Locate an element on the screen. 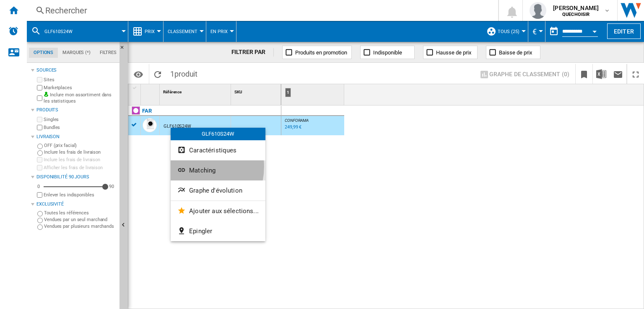 This screenshot has height=309, width=644. button: Graphe d'évolution is located at coordinates (218, 190).